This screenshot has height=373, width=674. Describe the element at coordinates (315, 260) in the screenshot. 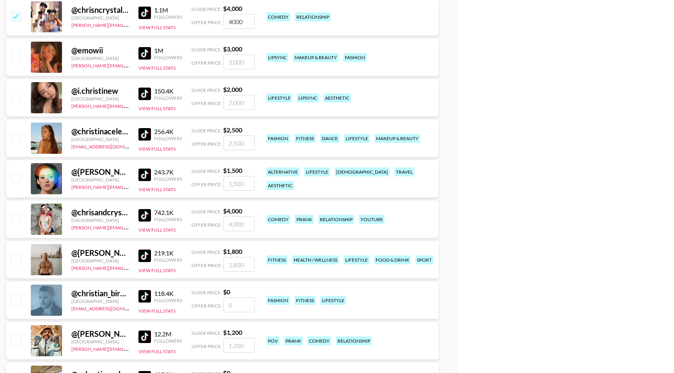

I see `div: health / wellness` at that location.